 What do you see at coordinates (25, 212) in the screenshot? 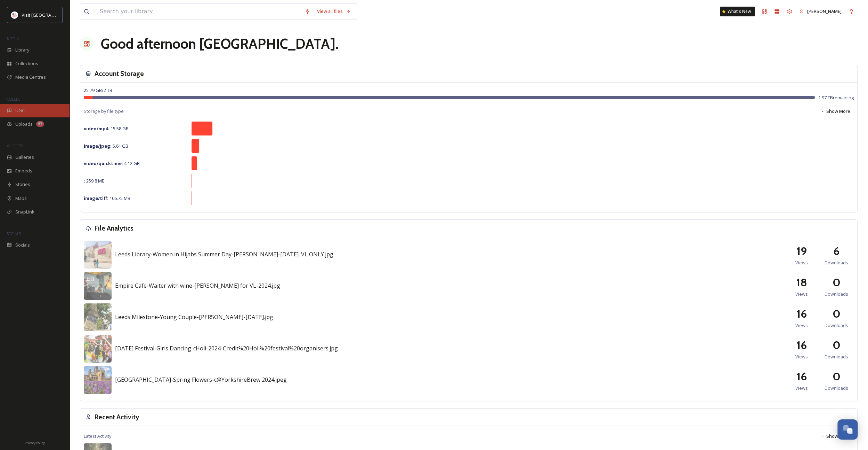
I see `span: SnapLink` at bounding box center [25, 212].